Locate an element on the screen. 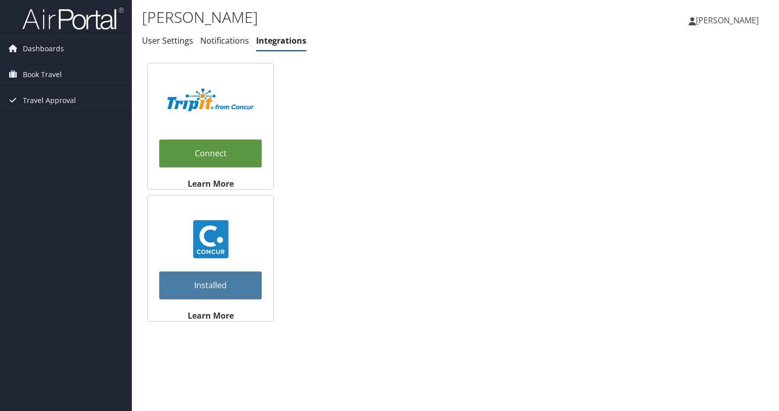  span: Book Travel is located at coordinates (42, 75).